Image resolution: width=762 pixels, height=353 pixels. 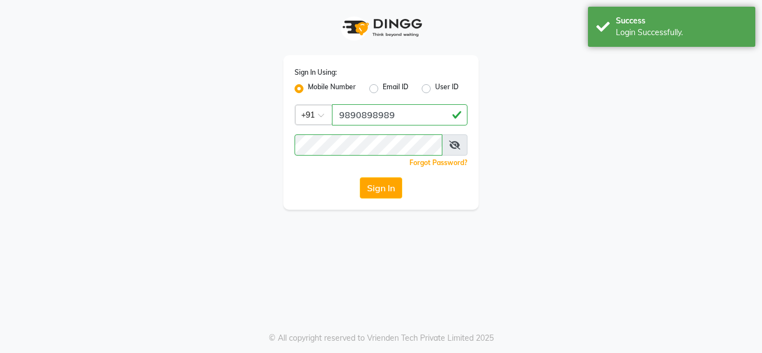 I want to click on label: Sign In Using:, so click(x=316, y=72).